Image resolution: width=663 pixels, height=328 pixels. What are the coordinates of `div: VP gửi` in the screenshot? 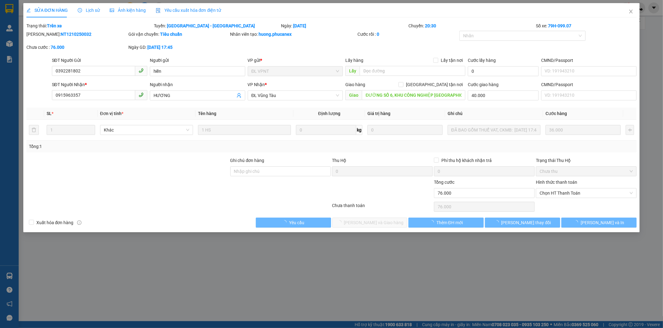 It's located at (295, 60).